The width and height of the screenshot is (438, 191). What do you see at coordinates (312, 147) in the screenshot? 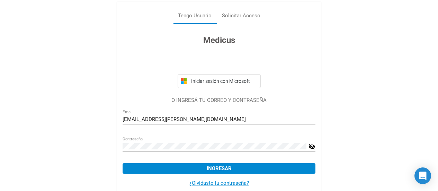
I see `mat-icon: visibility_off` at bounding box center [312, 147].